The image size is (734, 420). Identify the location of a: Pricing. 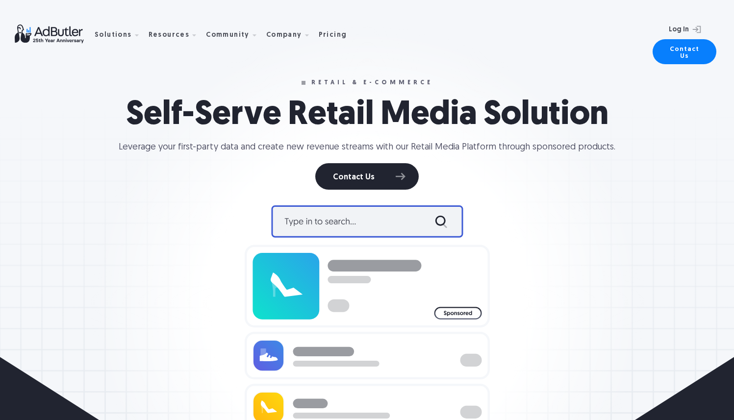
(337, 34).